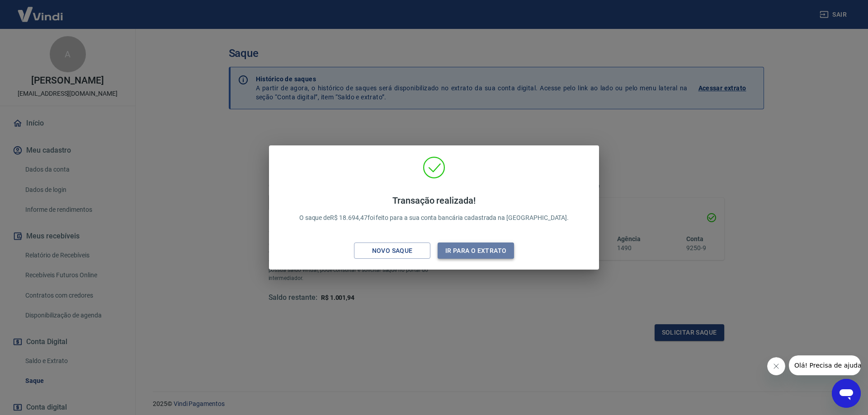 The image size is (868, 415). I want to click on button: Novo saque, so click(392, 251).